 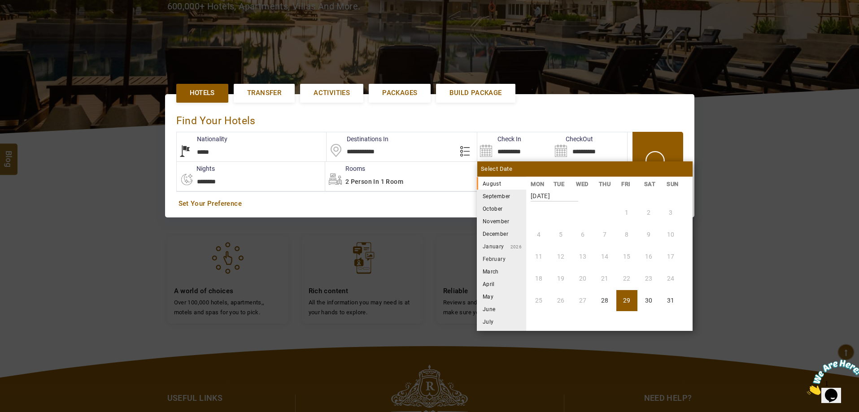 I want to click on li: THU, so click(x=605, y=184).